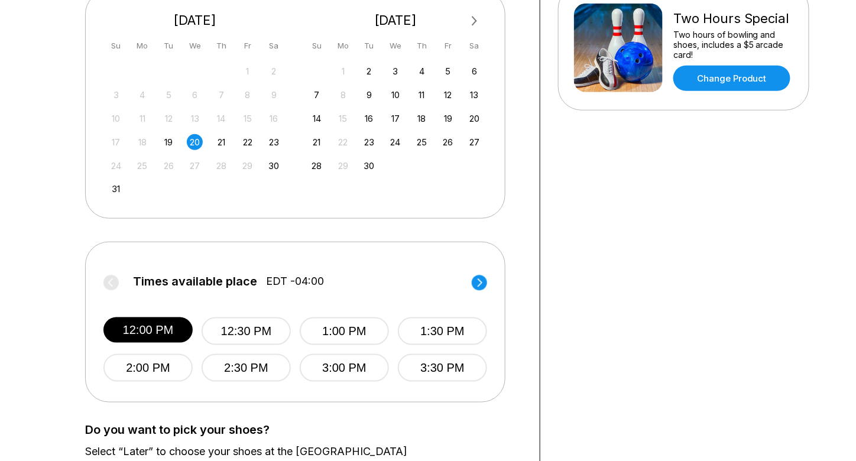 The image size is (856, 461). Describe the element at coordinates (295, 281) in the screenshot. I see `span: EDT -04:00` at that location.